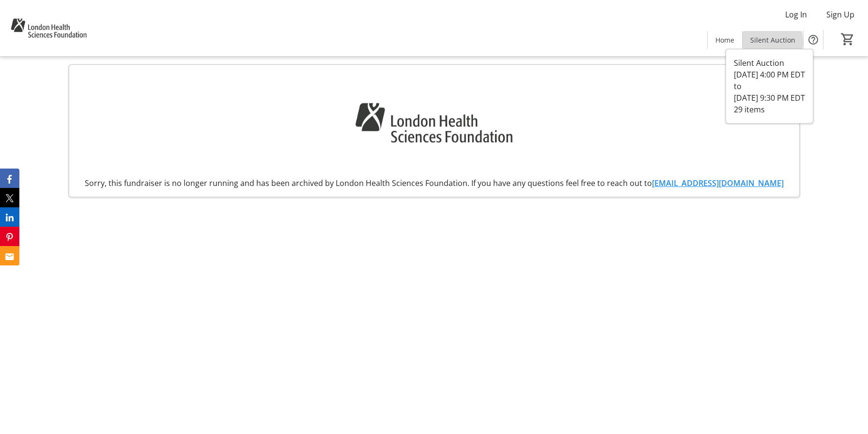 The image size is (868, 434). I want to click on div: Silent Auction, so click(769, 63).